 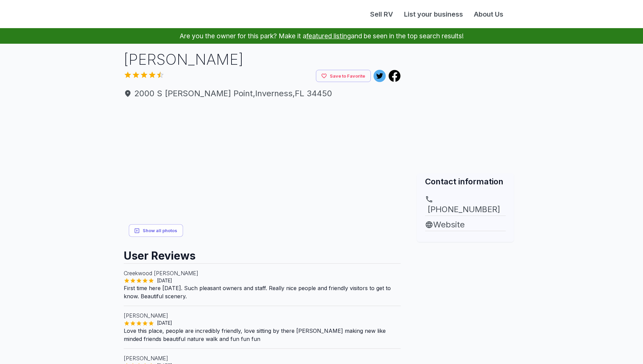 I want to click on a: List your business, so click(x=434, y=14).